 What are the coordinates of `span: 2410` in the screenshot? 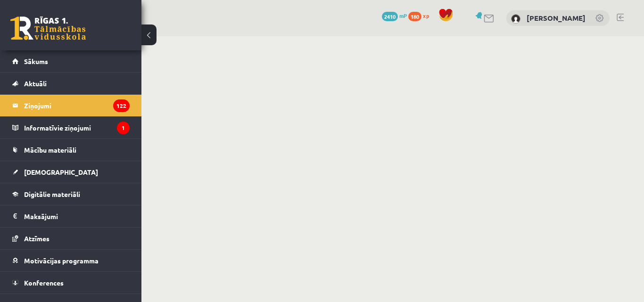 It's located at (390, 17).